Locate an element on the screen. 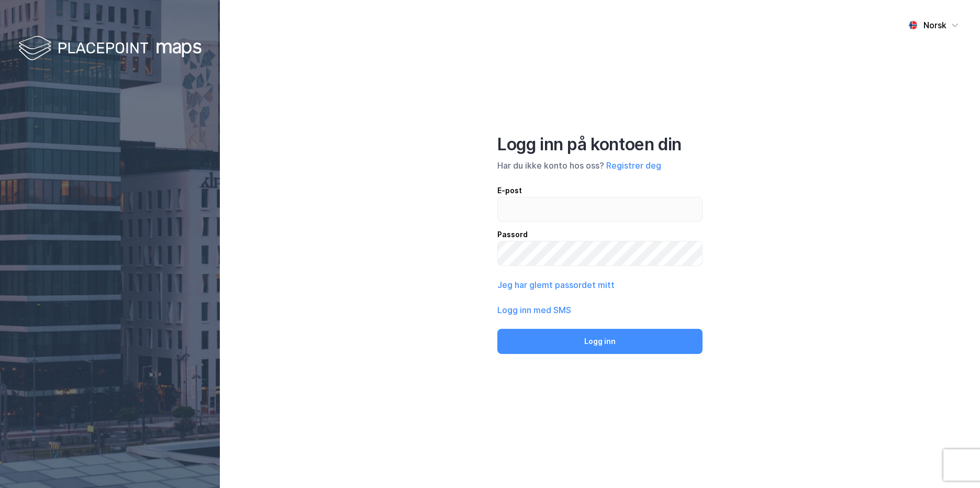 The height and width of the screenshot is (488, 980). div: Passord is located at coordinates (600, 234).